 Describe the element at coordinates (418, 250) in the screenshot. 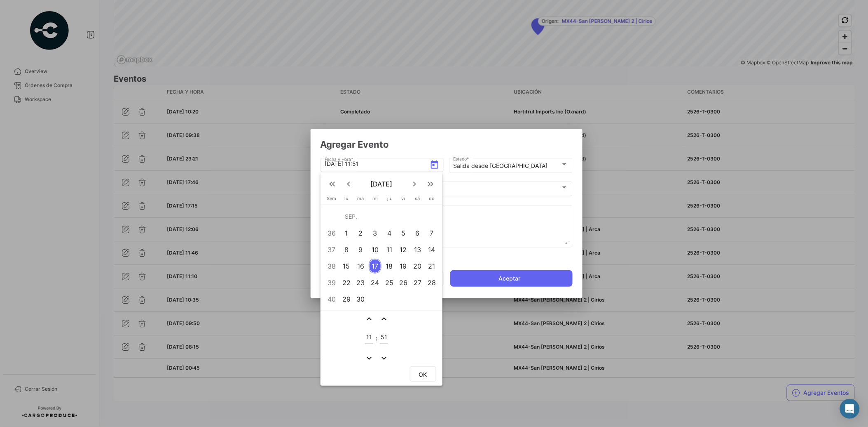

I see `div: 13` at that location.